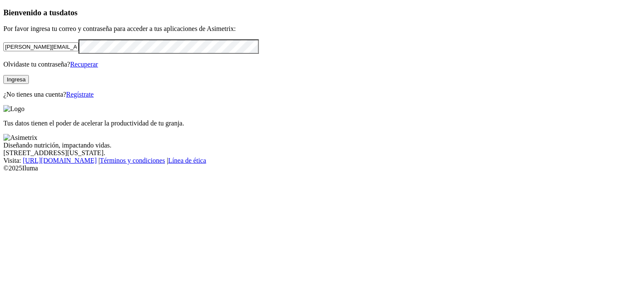  I want to click on p: Tus datos tienen el poder de acelerar la productividad de tu granja., so click(322, 123).